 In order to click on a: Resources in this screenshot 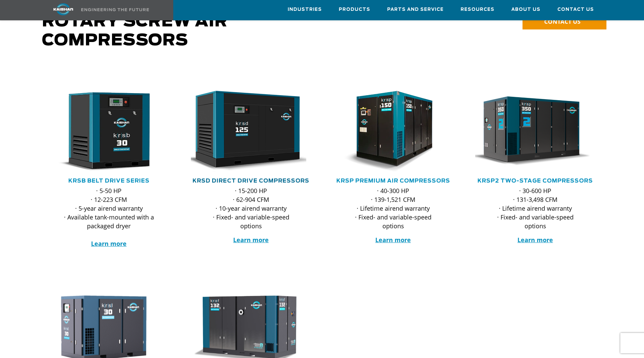, I will do `click(477, 10)`.